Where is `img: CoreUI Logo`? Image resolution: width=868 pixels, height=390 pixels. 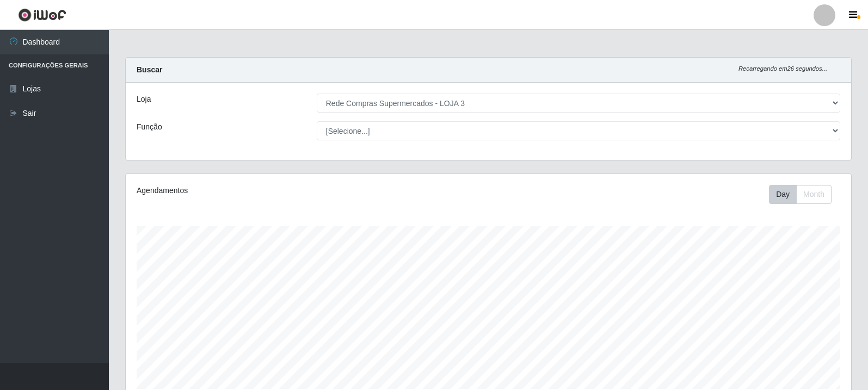
img: CoreUI Logo is located at coordinates (42, 15).